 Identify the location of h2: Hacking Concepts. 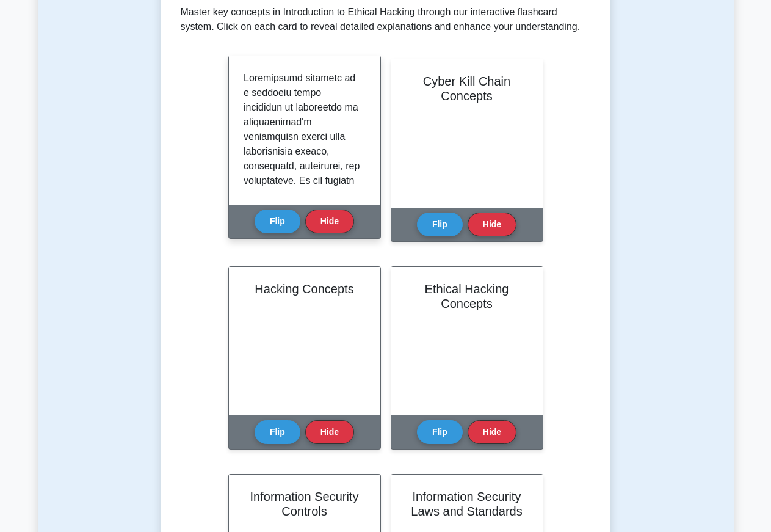
(305, 289).